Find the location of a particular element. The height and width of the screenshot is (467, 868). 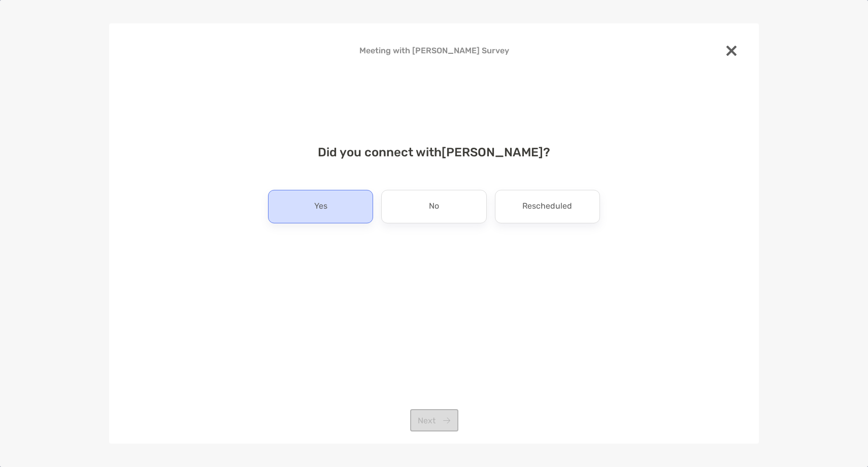

p: No is located at coordinates (434, 206).